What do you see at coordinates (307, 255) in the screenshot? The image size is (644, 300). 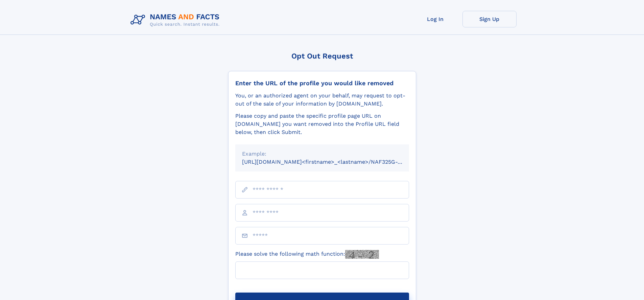 I see `label: Please solve the following math function:` at bounding box center [307, 255].